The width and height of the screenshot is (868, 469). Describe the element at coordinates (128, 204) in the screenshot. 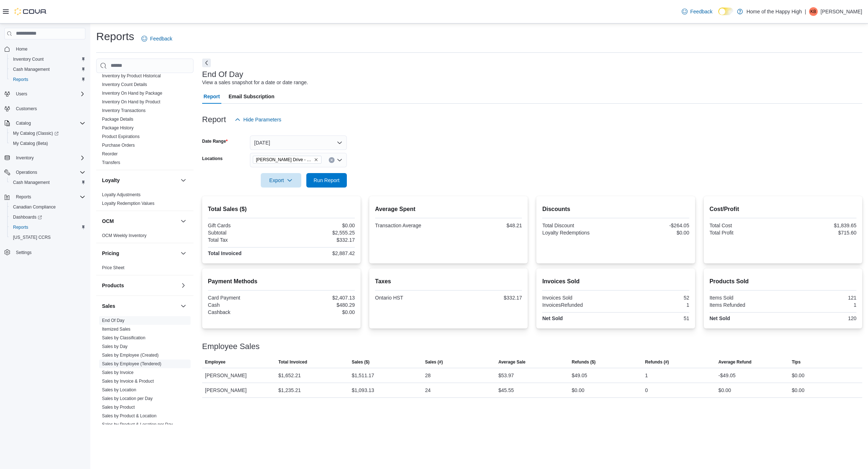

I see `a: Loyalty Redemption Values` at that location.